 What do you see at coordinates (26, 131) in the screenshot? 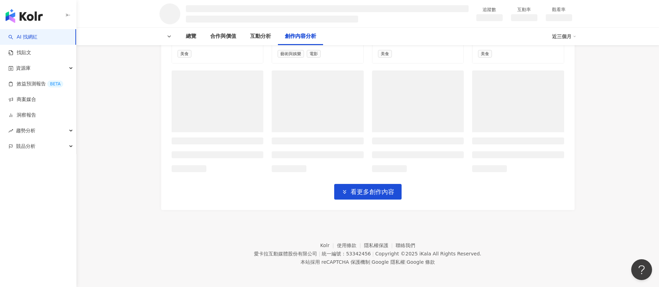
I see `span: 趨勢分析` at bounding box center [26, 131].